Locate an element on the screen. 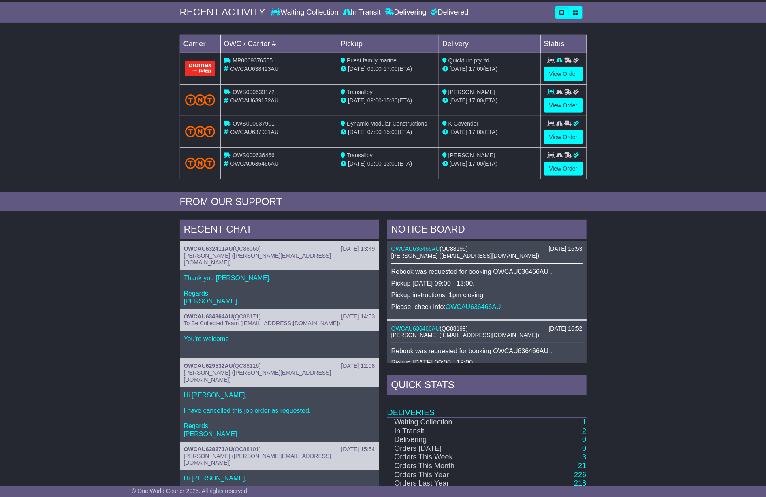  td: Orders This Month is located at coordinates (448, 466).